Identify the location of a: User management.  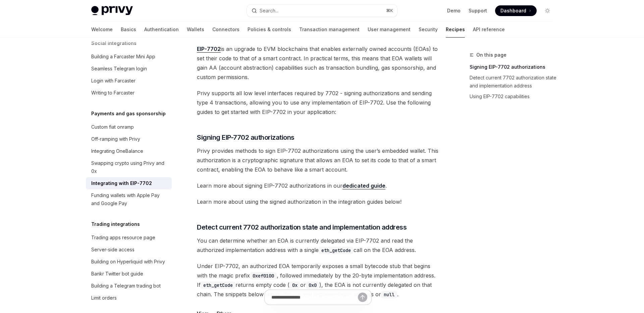
(389, 29).